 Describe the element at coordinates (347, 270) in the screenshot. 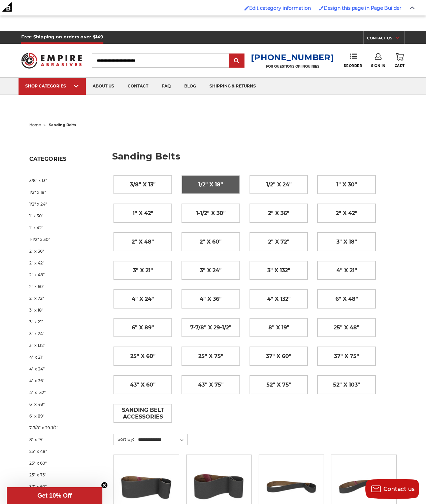

I see `a: 4" x 21"` at that location.